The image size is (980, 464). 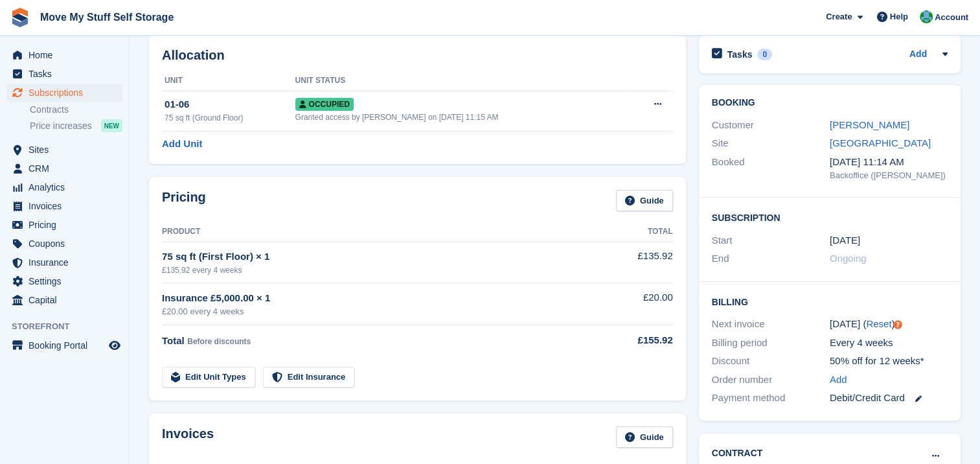 I want to click on span: Account, so click(x=952, y=18).